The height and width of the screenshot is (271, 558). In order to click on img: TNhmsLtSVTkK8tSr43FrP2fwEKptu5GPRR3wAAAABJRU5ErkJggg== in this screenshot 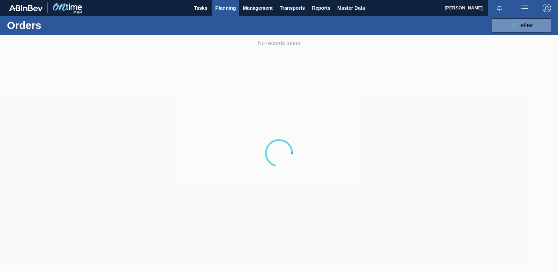, I will do `click(26, 8)`.